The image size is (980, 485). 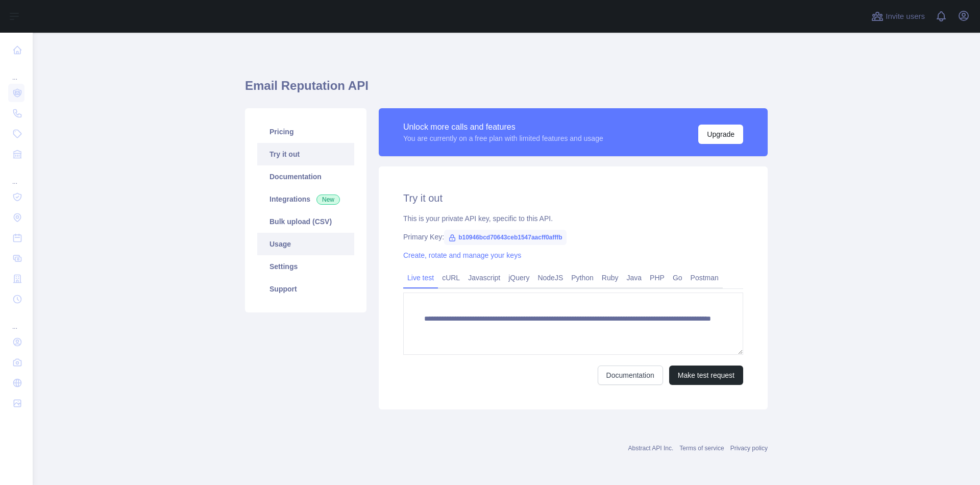 I want to click on a: Live test, so click(x=421, y=278).